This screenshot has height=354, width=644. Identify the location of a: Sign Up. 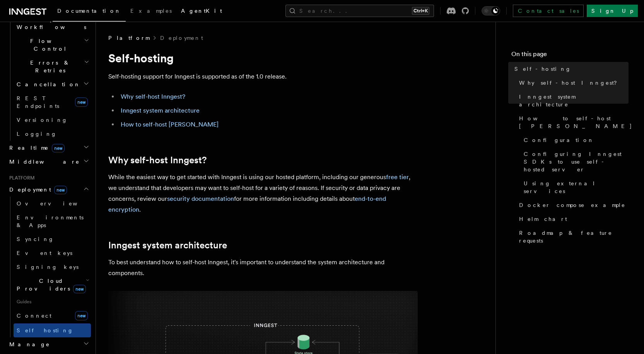
(612, 11).